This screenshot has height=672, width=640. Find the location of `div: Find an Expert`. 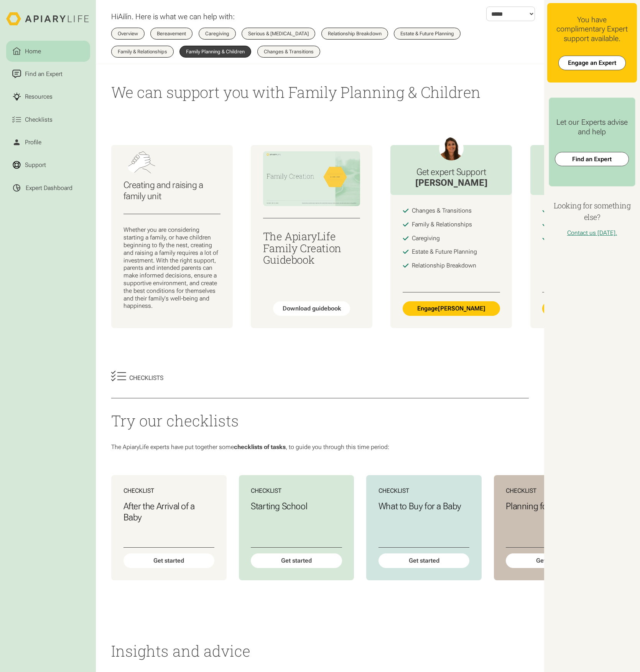

div: Find an Expert is located at coordinates (44, 74).